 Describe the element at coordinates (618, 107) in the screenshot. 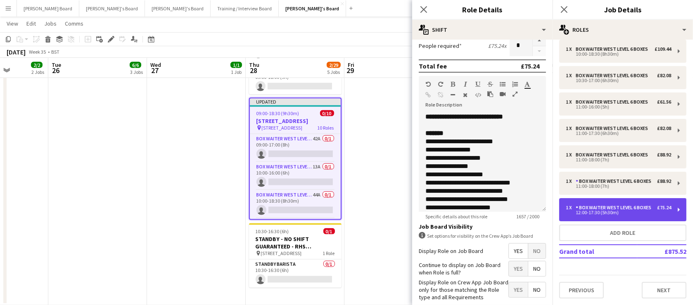

I see `div: 11:00-16:00 (5h)` at that location.